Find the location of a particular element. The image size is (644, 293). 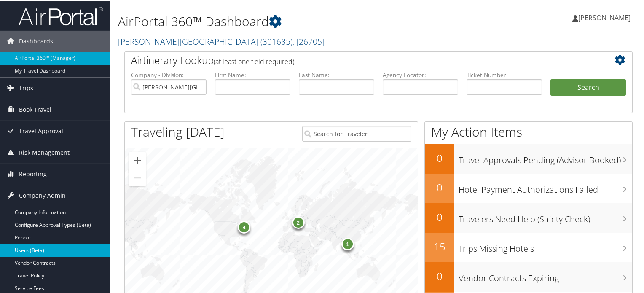

h1: AirPortal 360™ Dashboard is located at coordinates (292, 21).